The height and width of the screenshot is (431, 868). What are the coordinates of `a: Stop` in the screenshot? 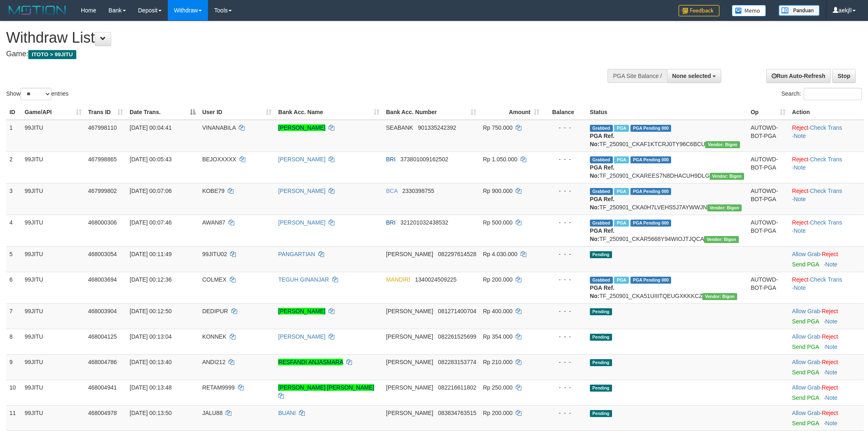 It's located at (843, 76).